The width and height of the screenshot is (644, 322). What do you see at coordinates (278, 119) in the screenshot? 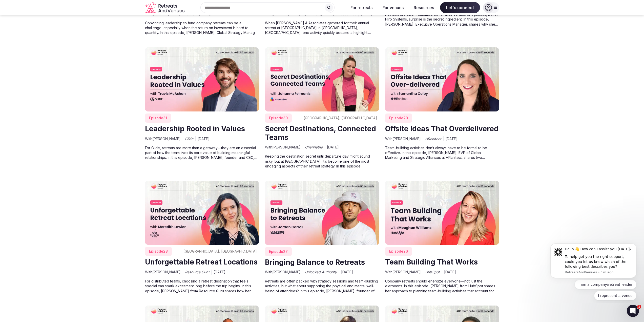
I see `span: Episode 30` at bounding box center [278, 119].